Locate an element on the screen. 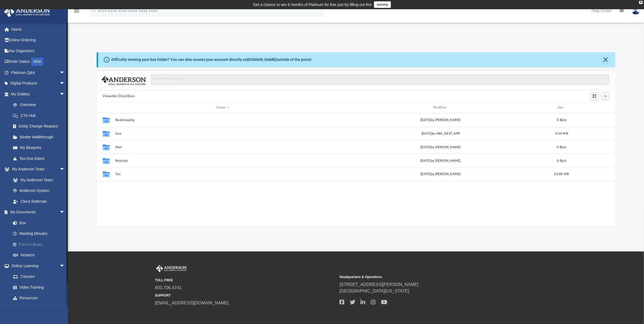 This screenshot has width=644, height=324. a: survey is located at coordinates (382, 4).